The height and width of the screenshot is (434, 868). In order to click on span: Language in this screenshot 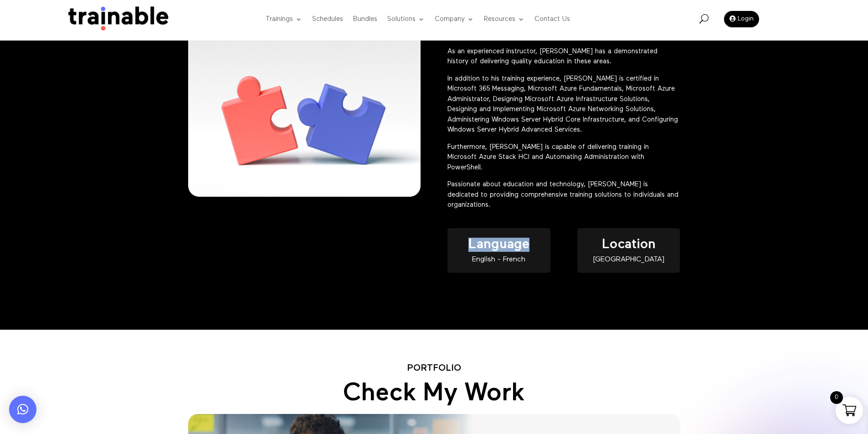, I will do `click(499, 244)`.